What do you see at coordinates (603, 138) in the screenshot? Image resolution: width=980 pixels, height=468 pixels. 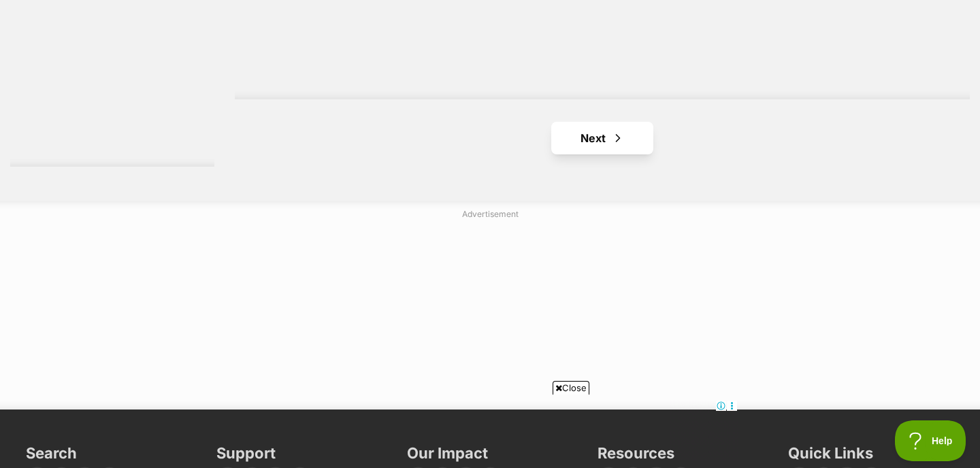 I see `a: Next page` at bounding box center [603, 138].